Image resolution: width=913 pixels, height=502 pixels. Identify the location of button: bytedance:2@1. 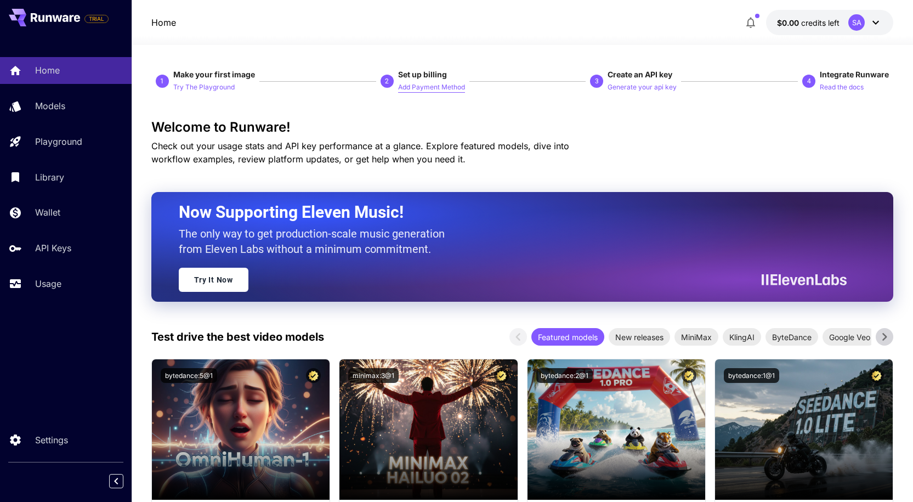
(564, 375).